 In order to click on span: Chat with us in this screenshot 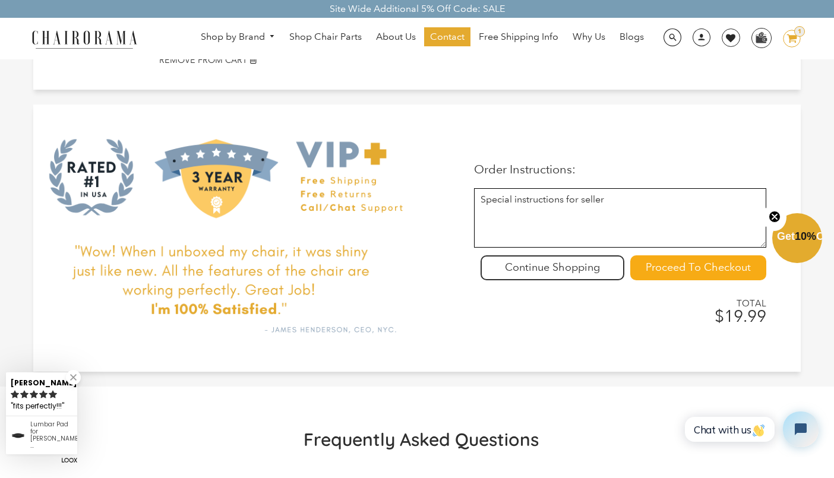, I will do `click(58, 28)`.